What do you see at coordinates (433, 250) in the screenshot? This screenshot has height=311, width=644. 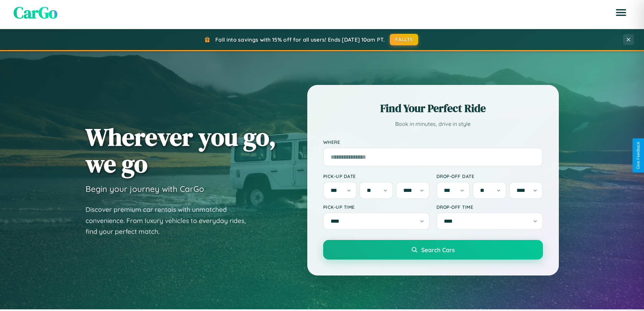 I see `button: Search Cars` at bounding box center [433, 250].